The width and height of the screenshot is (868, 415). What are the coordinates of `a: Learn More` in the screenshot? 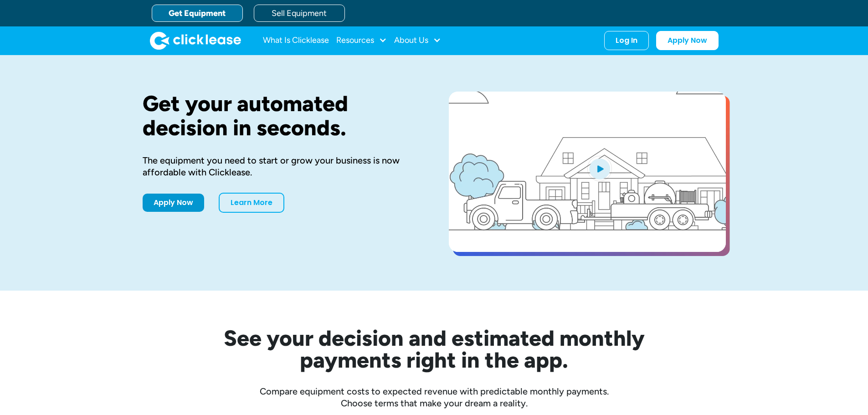 It's located at (252, 203).